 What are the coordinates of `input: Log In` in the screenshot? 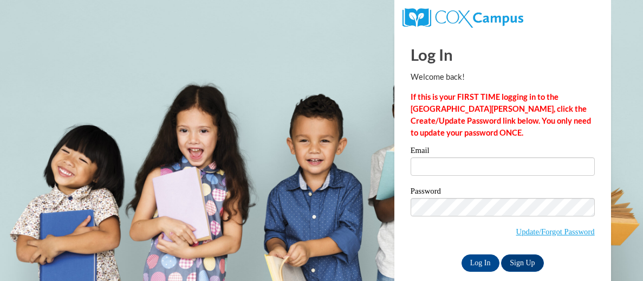 It's located at (481, 263).